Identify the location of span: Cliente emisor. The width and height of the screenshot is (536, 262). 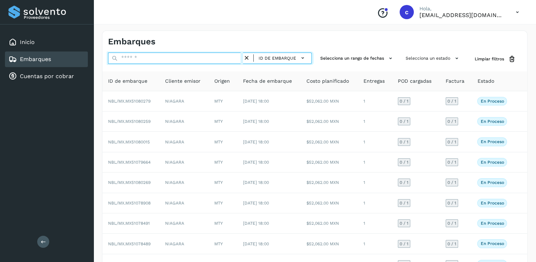
(183, 81).